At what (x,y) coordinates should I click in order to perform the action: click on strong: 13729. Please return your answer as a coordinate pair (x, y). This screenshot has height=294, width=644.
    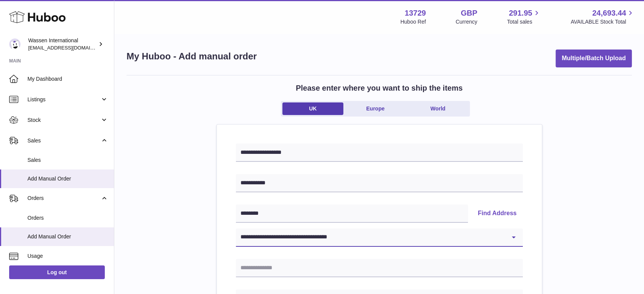
    Looking at the image, I should click on (415, 13).